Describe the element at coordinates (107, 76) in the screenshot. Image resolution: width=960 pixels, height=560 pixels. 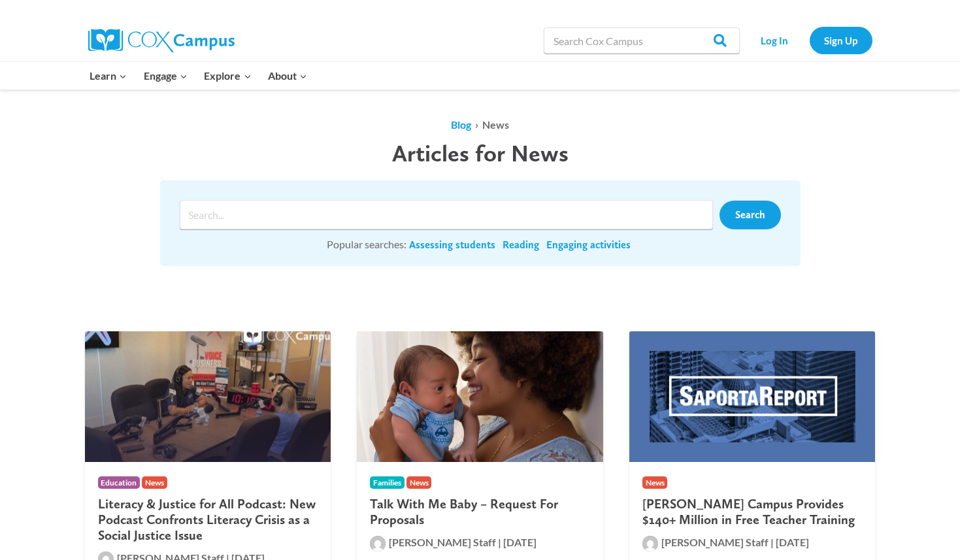
I see `span: Learn` at that location.